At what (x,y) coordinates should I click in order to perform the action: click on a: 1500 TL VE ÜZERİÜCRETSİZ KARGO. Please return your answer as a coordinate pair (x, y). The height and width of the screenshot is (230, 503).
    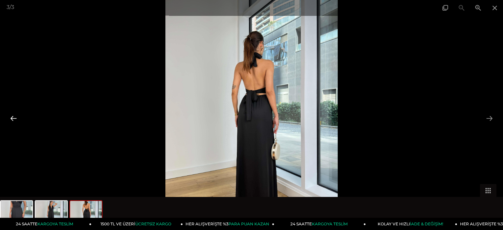
    Looking at the image, I should click on (137, 223).